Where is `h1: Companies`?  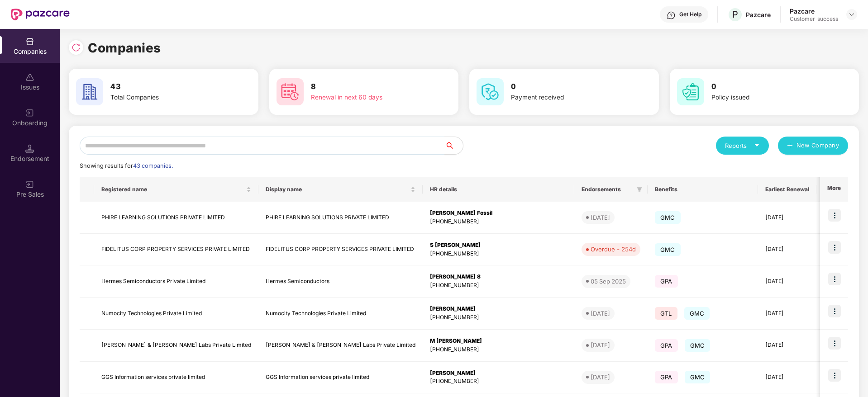 h1: Companies is located at coordinates (125, 48).